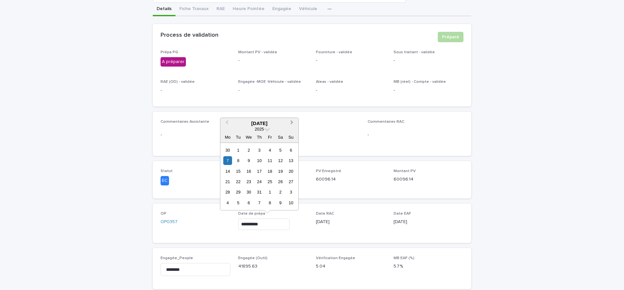 This screenshot has height=290, width=624. I want to click on div: Choose Sunday, 20 July 2025, so click(291, 171).